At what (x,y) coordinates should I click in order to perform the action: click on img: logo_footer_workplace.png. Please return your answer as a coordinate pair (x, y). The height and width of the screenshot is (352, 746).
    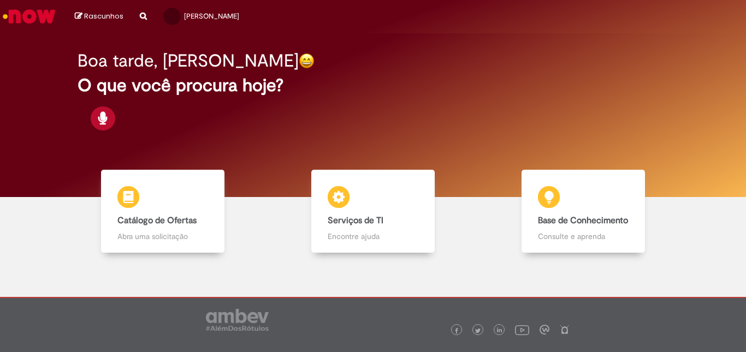
    Looking at the image, I should click on (545, 330).